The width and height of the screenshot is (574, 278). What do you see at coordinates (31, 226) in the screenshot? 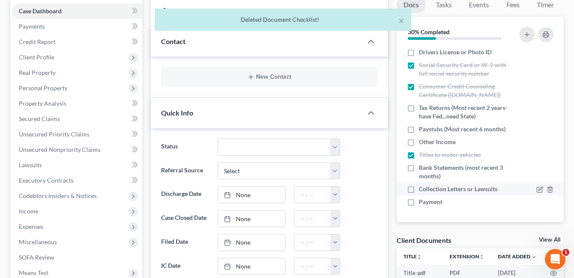
I see `span: Expenses` at bounding box center [31, 226].